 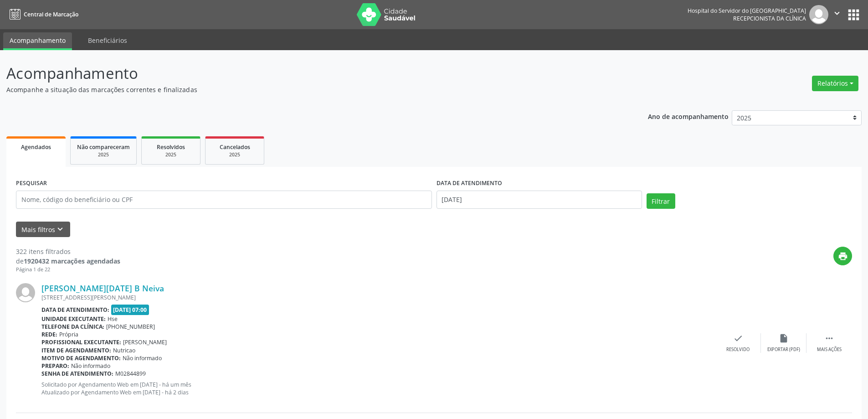 What do you see at coordinates (738, 349) in the screenshot?
I see `div: Resolvido` at bounding box center [738, 349].